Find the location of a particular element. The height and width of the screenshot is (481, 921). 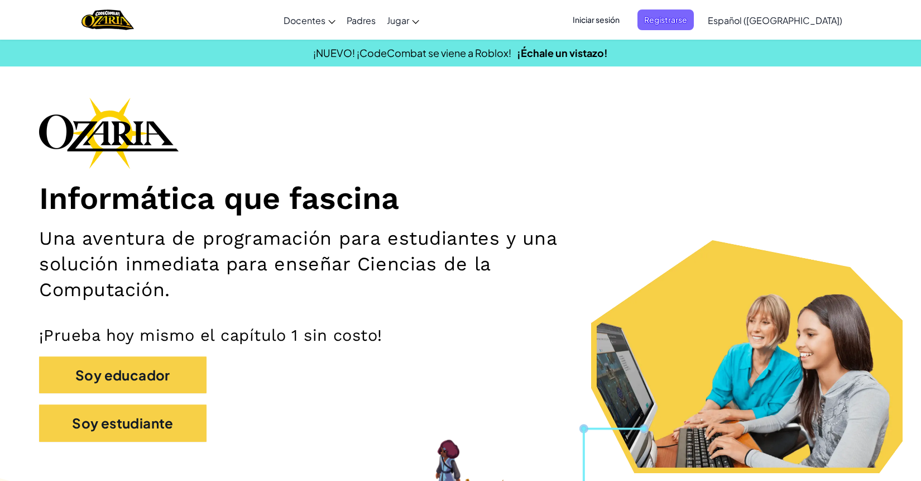

button: Soy educador is located at coordinates (123, 375).